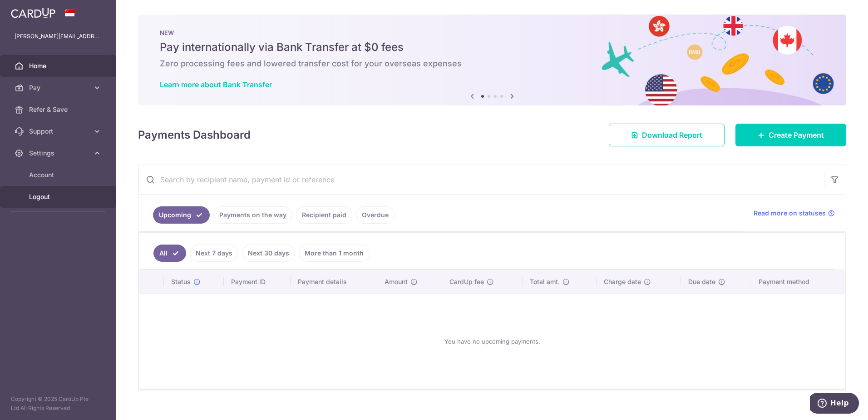  I want to click on span: Account, so click(59, 175).